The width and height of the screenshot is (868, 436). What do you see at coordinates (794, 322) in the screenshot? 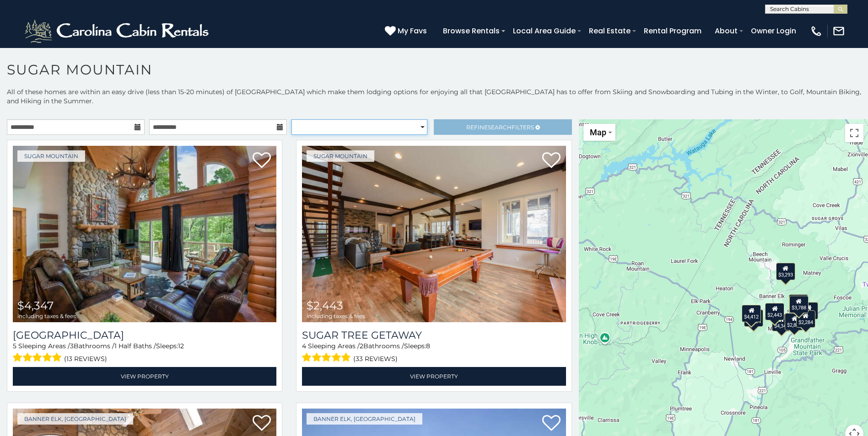
I see `div: $2,889` at bounding box center [794, 322].